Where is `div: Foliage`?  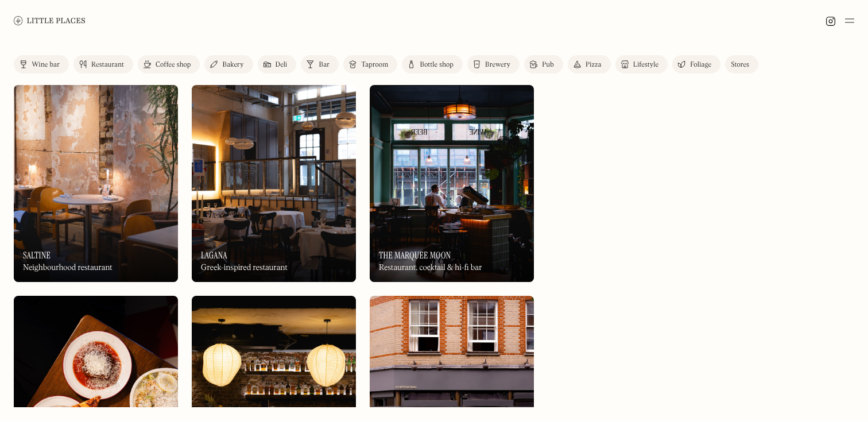
div: Foliage is located at coordinates (700, 65).